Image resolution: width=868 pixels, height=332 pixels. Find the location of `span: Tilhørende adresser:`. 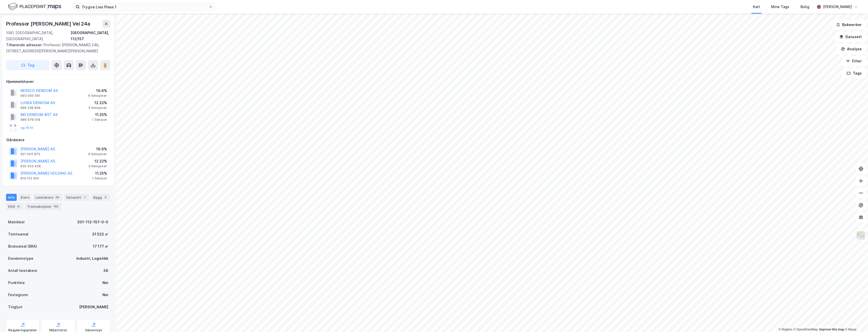

span: Tilhørende adresser: is located at coordinates (25, 45).